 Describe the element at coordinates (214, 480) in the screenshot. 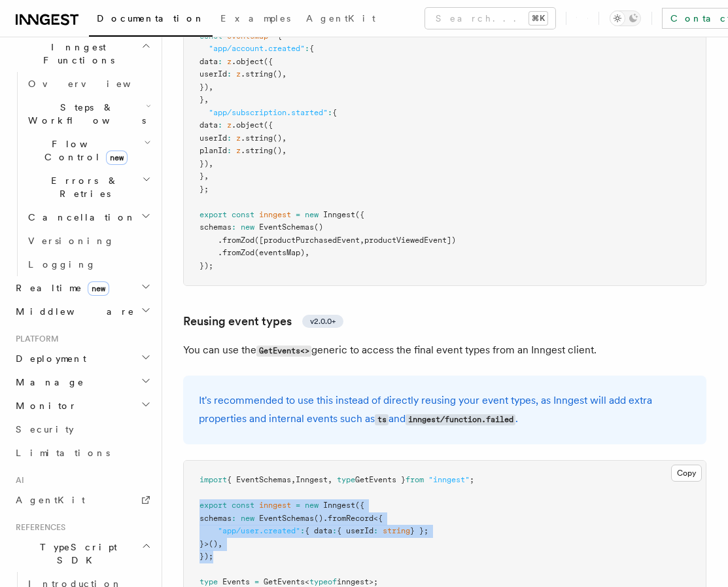

I see `span: import` at that location.